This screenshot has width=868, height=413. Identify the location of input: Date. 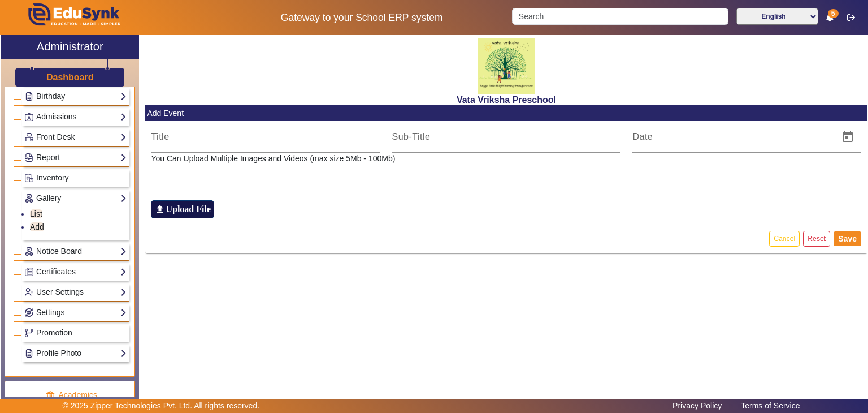
(731, 137).